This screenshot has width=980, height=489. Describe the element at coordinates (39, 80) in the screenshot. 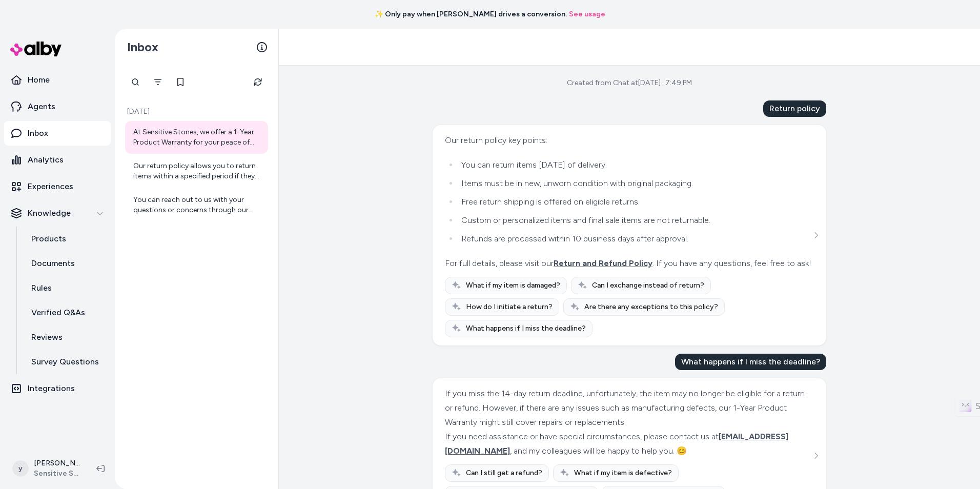

I see `p: Home` at that location.